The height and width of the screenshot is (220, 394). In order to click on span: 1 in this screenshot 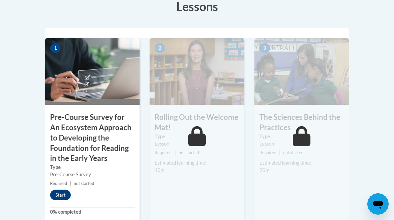, I will do `click(55, 48)`.